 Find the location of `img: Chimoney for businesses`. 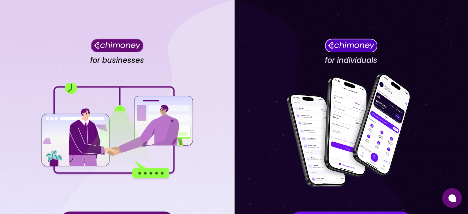

img: Chimoney for businesses is located at coordinates (117, 45).